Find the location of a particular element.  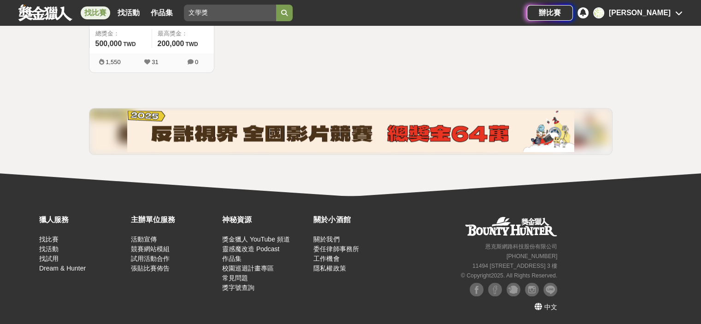

a: 張貼比賽佈告 is located at coordinates (150, 268).